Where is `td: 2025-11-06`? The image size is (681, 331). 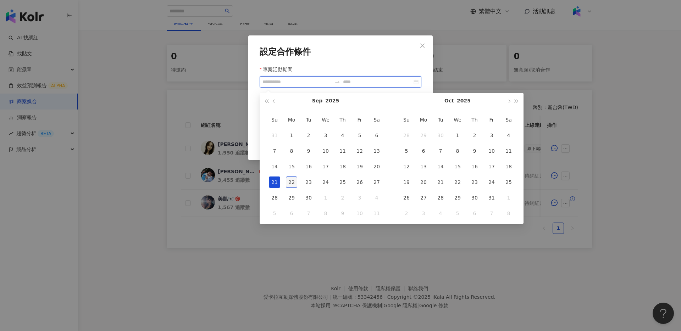 td: 2025-11-06 is located at coordinates (474, 213).